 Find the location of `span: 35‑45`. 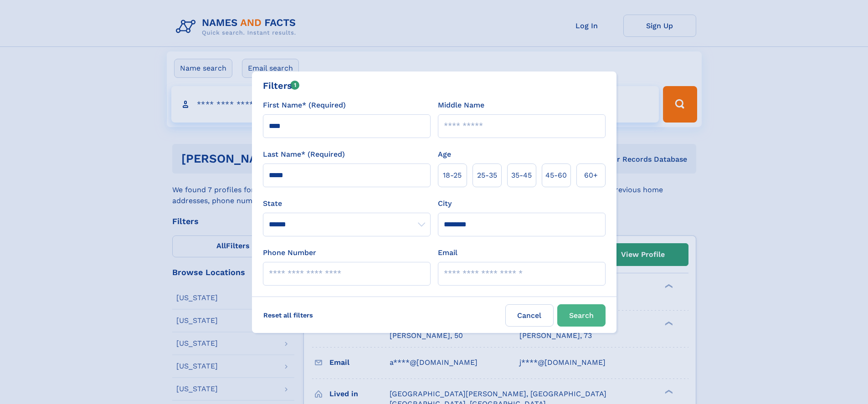

span: 35‑45 is located at coordinates (521, 175).